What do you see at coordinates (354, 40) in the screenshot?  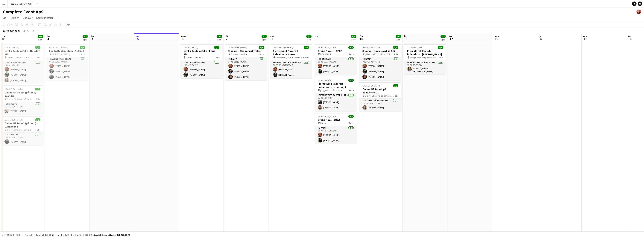 I see `div: 3 job` at bounding box center [354, 40].